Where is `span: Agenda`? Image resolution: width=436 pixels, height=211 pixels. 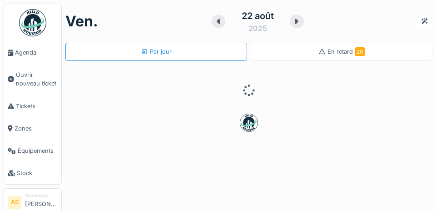
span: Agenda is located at coordinates (36, 52).